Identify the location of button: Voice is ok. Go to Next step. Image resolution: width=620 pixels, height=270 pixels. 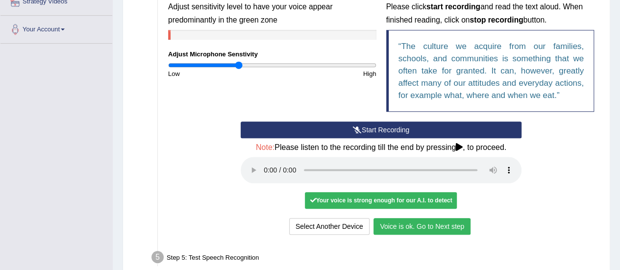
(422, 226).